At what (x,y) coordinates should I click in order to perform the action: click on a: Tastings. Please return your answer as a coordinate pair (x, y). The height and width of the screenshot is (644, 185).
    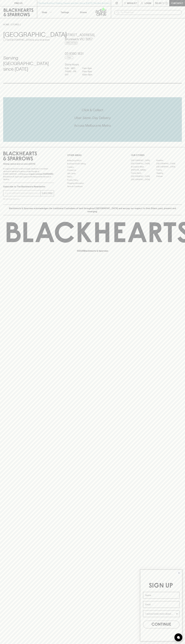
    Looking at the image, I should click on (65, 12).